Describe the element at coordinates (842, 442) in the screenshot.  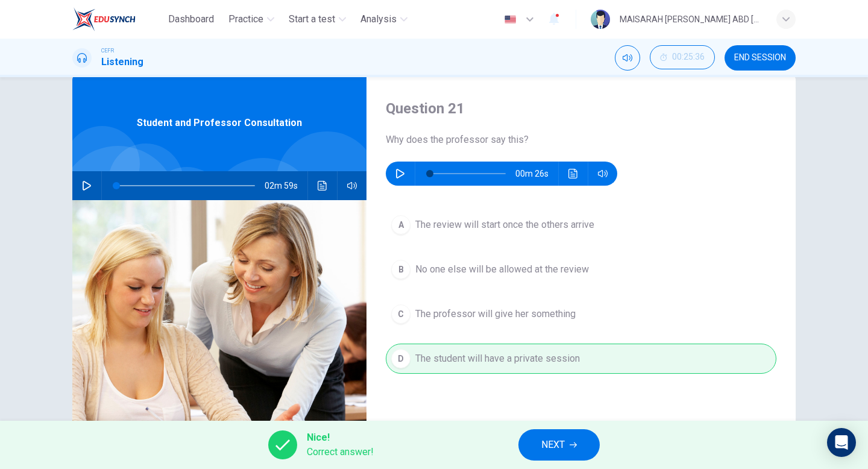
I see `div: Open Intercom Messenger` at that location.